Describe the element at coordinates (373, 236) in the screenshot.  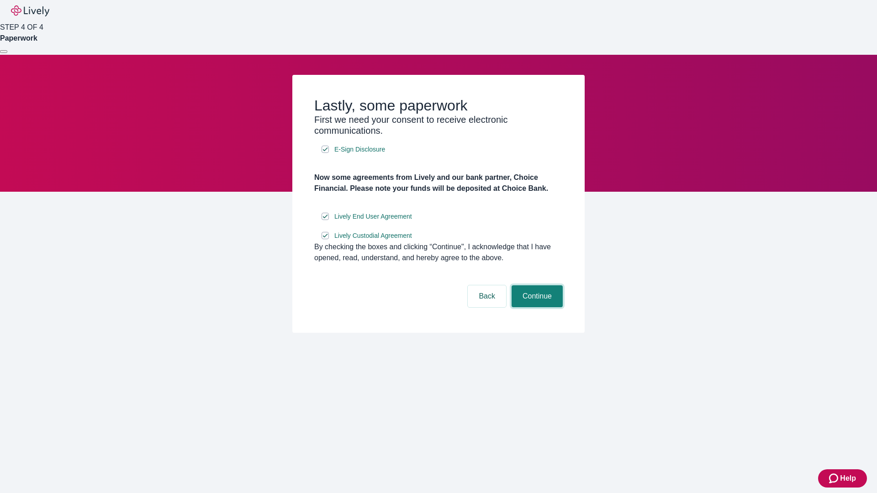
I see `span: Lively Custodial Agreement` at that location.